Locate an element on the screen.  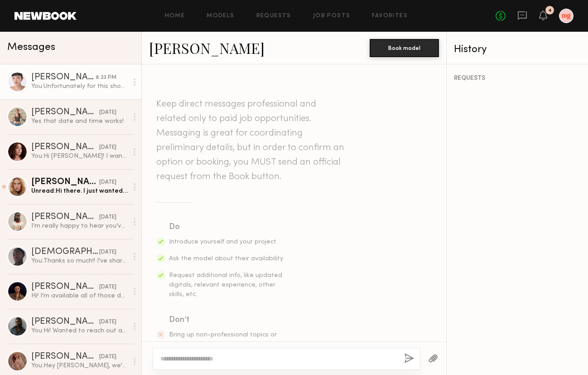
a: Book model is located at coordinates (404, 47).